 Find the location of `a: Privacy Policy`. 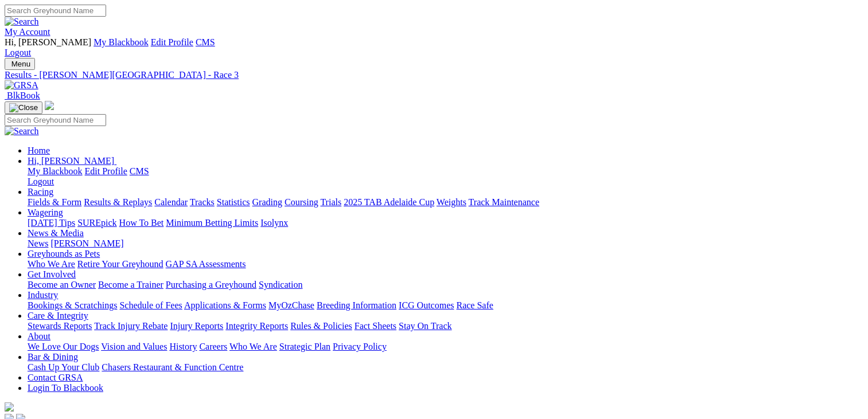

a: Privacy Policy is located at coordinates (360, 346).